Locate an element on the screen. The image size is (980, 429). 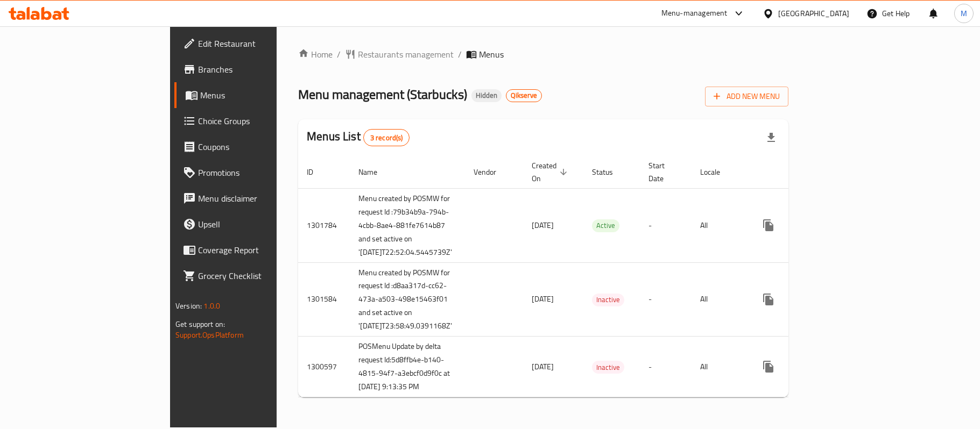
a: Upsell is located at coordinates (254, 224).